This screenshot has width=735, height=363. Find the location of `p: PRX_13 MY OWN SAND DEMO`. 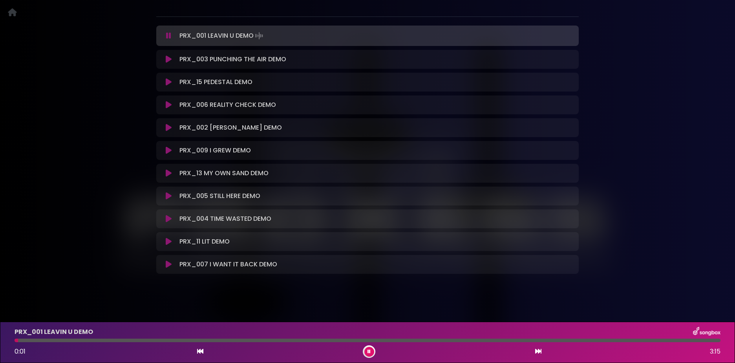

p: PRX_13 MY OWN SAND DEMO is located at coordinates (224, 173).